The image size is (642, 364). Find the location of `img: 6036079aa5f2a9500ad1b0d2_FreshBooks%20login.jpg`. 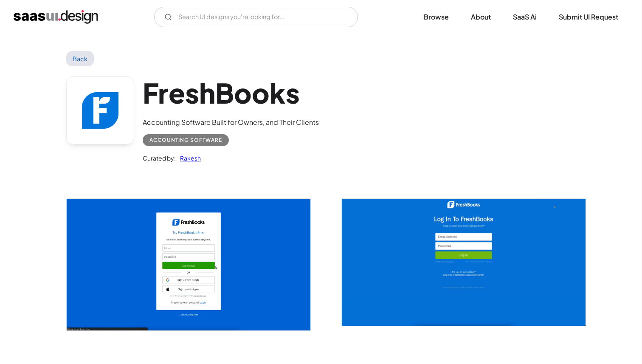

img: 6036079aa5f2a9500ad1b0d2_FreshBooks%20login.jpg is located at coordinates (464, 262).